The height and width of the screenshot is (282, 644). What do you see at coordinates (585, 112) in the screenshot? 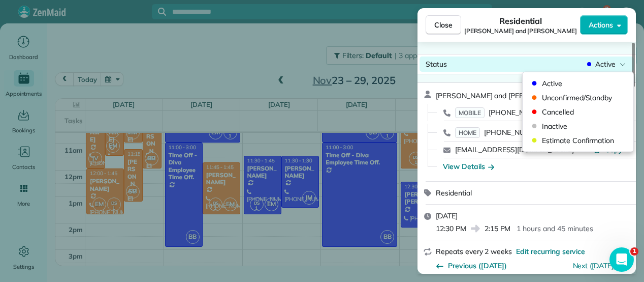
I see `span: Cancelled` at bounding box center [585, 112].